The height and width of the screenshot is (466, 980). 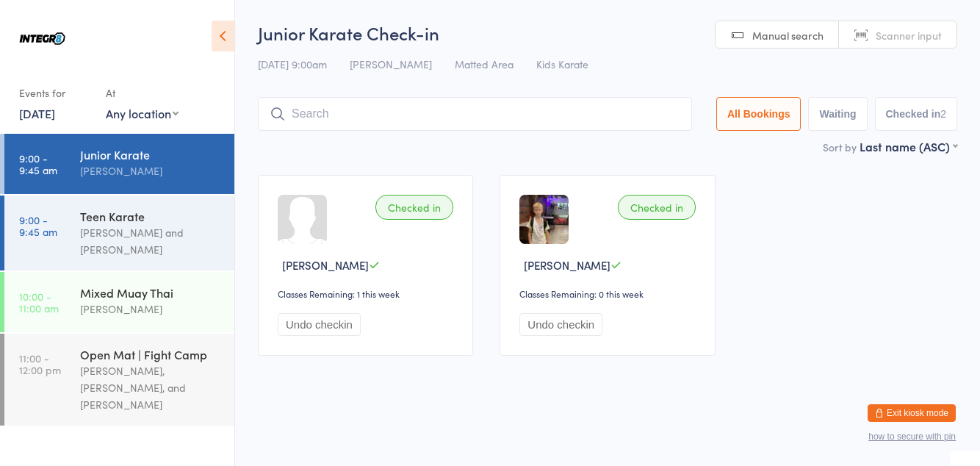 I want to click on div: Classes Remaining: 0 this week, so click(x=609, y=293).